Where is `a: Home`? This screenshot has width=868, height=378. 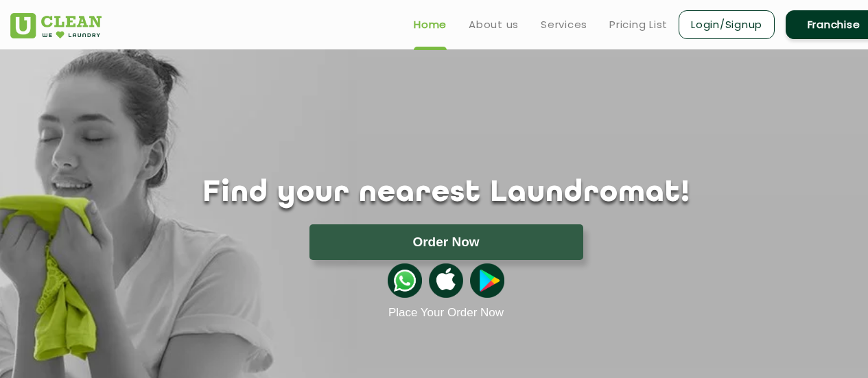 a: Home is located at coordinates (430, 25).